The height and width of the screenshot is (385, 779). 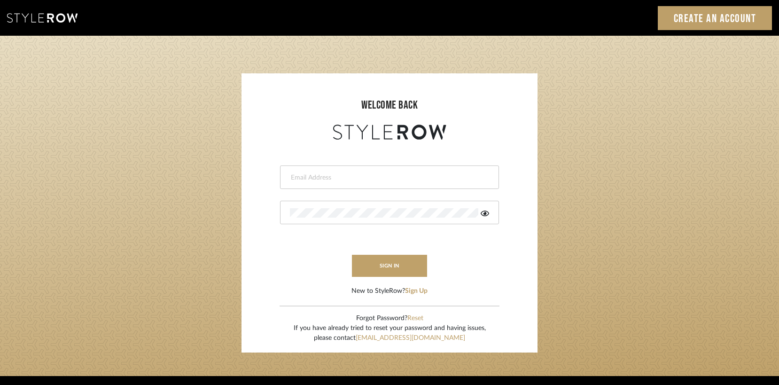 I want to click on div: welcome back, so click(x=390, y=105).